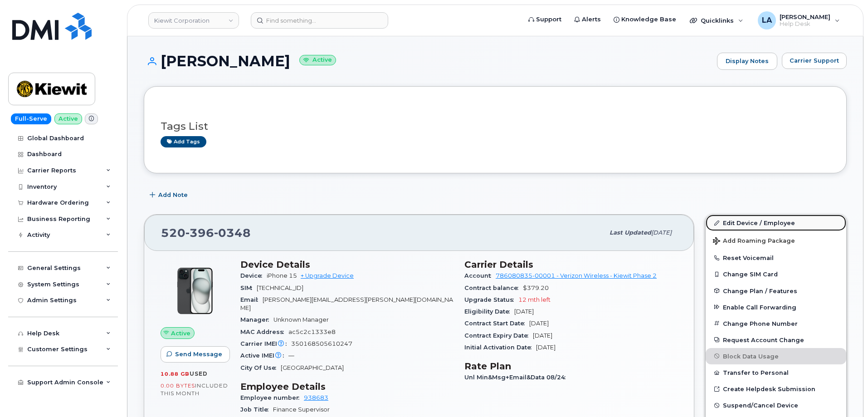 The image size is (868, 417). Describe the element at coordinates (169, 195) in the screenshot. I see `button: Add Note` at that location.